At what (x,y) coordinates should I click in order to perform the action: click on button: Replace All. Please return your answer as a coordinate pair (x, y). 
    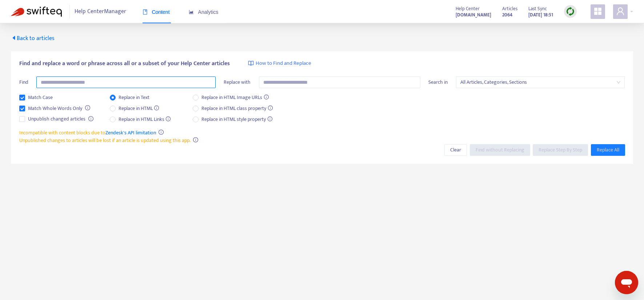
    Looking at the image, I should click on (608, 150).